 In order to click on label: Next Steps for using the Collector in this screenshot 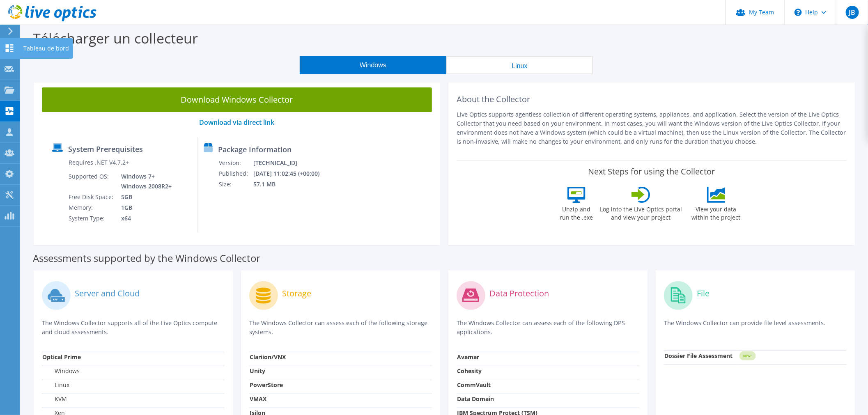, I will do `click(651, 172)`.